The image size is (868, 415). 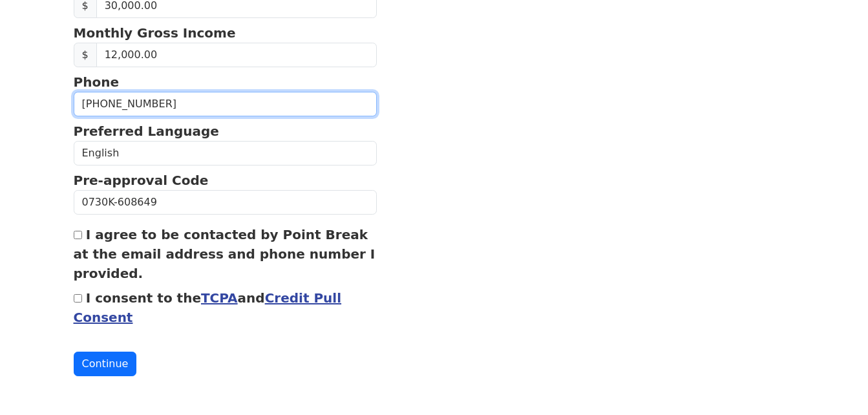 What do you see at coordinates (96, 82) in the screenshot?
I see `strong: Phone` at bounding box center [96, 82].